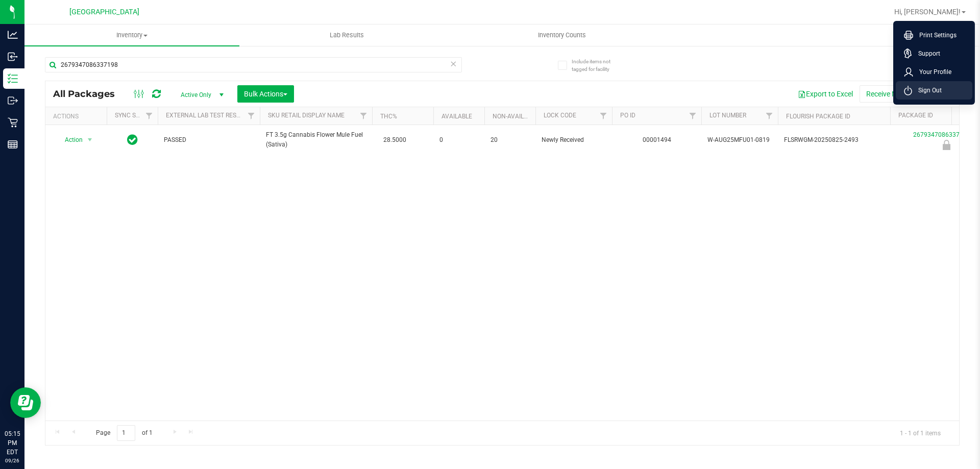  Describe the element at coordinates (132, 139) in the screenshot. I see `span: In Sync` at that location.